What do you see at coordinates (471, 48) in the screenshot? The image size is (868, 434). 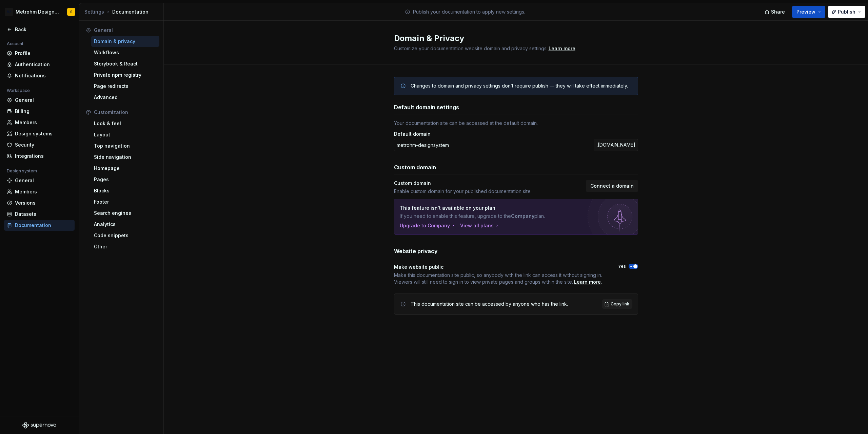 I see `span: Customize your documentation website domain and privacy settings.` at bounding box center [471, 48].